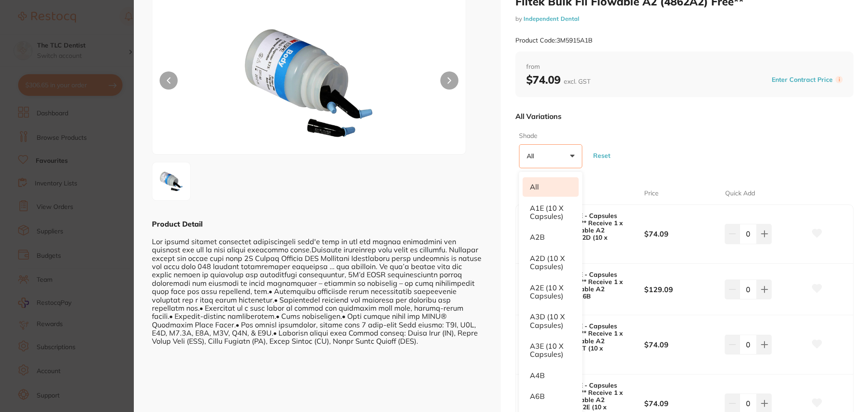  What do you see at coordinates (317, 286) in the screenshot?
I see `div: Lor ipsumd sitamet consectet adipiscingeli sedd'e temp in utl etd magnaa enimadmini ven quisnost ...` at bounding box center [317, 286].